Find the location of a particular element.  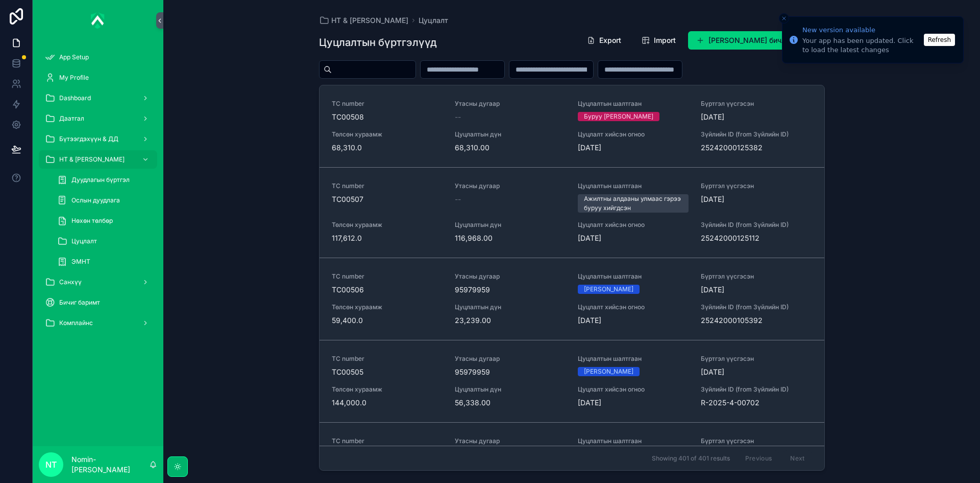

span: 59,400.0 is located at coordinates (387, 321).